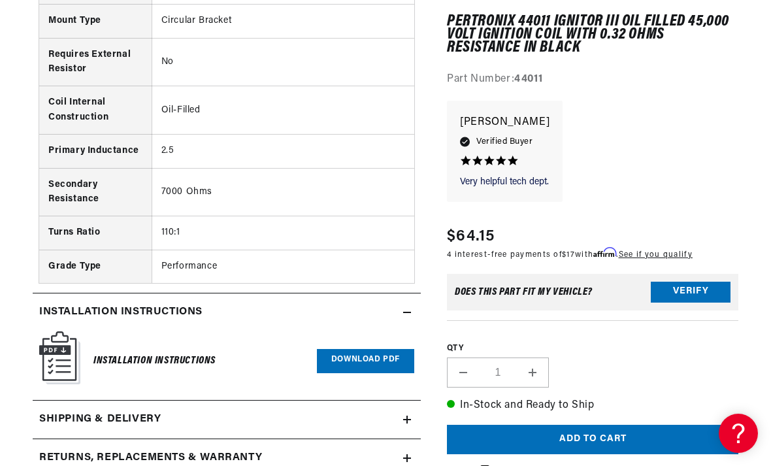 This screenshot has width=771, height=466. I want to click on h2: Installation instructions, so click(121, 312).